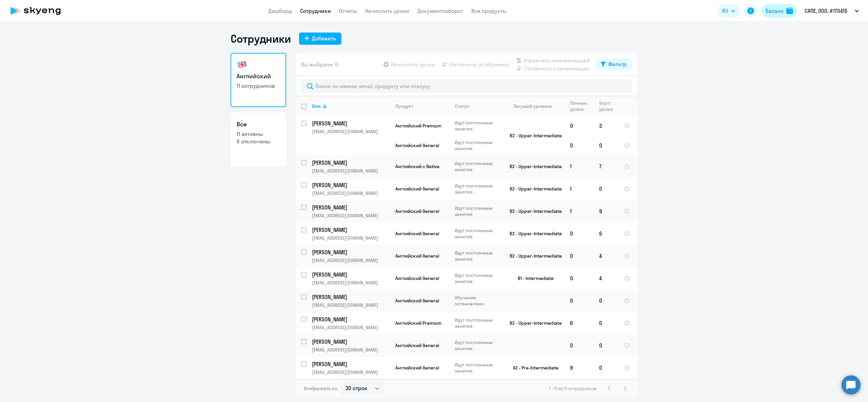 Image resolution: width=868 pixels, height=402 pixels. Describe the element at coordinates (790, 11) in the screenshot. I see `img: balance` at that location.